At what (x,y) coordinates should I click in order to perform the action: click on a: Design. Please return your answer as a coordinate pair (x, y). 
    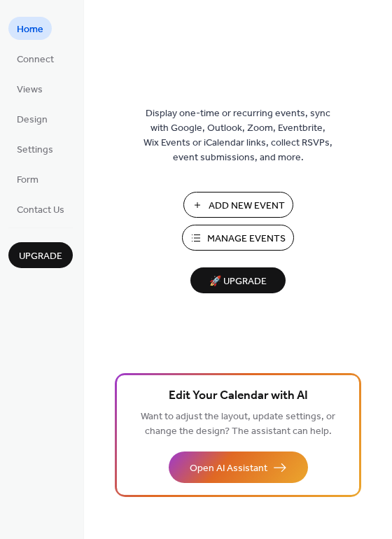
    Looking at the image, I should click on (32, 119).